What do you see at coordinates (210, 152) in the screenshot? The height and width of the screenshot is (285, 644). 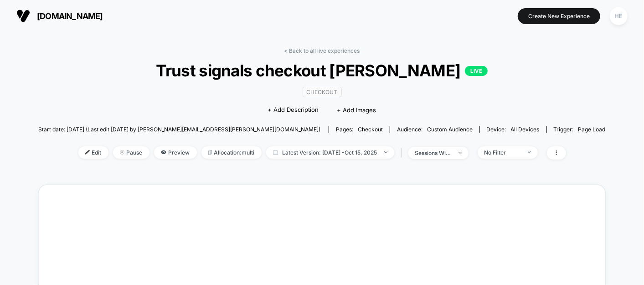 I see `img: rebalance` at bounding box center [210, 152].